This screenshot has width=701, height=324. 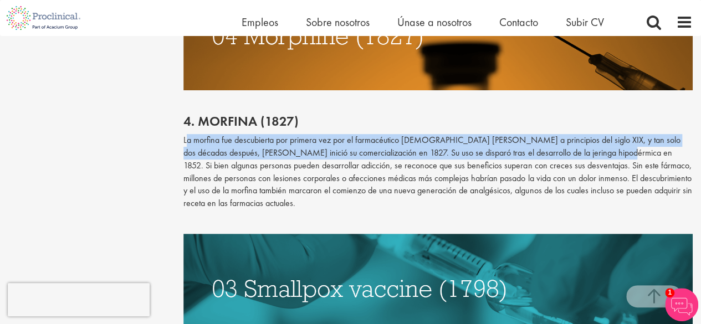 What do you see at coordinates (434, 22) in the screenshot?
I see `a: Únase a nosotros` at bounding box center [434, 22].